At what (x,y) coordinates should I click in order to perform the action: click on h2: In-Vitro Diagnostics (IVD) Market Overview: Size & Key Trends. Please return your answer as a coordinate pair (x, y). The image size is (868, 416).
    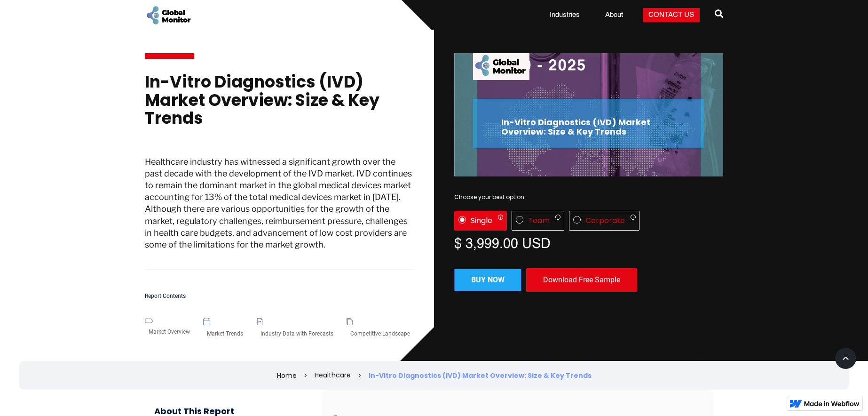
    Looking at the image, I should click on (589, 127).